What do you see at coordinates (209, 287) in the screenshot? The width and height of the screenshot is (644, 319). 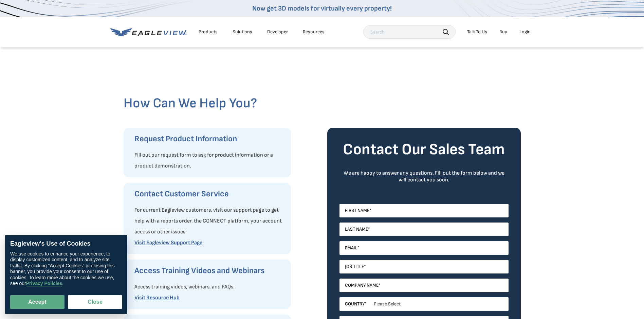 I see `p: Access training videos, webinars, and FAQs.` at bounding box center [209, 287].